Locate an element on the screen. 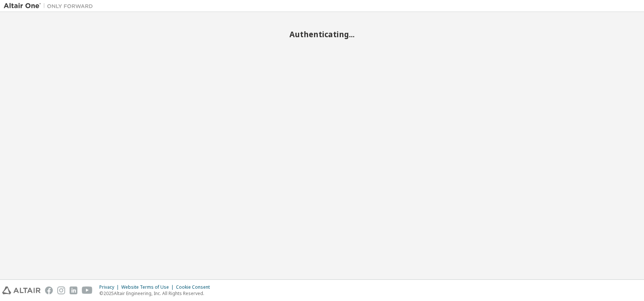 Image resolution: width=644 pixels, height=301 pixels. p: © 2025 Altair Engineering, Inc. All Rights Reserved. is located at coordinates (157, 293).